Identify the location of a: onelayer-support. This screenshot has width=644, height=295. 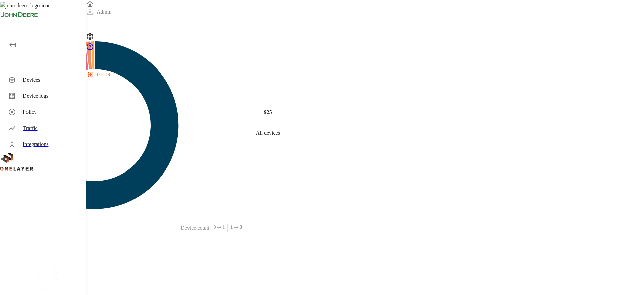
(90, 49).